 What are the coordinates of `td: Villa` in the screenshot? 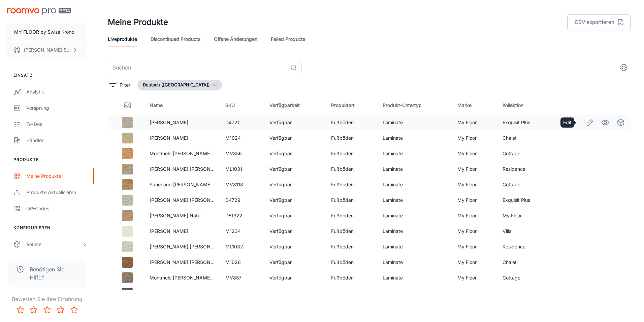 It's located at (526, 231).